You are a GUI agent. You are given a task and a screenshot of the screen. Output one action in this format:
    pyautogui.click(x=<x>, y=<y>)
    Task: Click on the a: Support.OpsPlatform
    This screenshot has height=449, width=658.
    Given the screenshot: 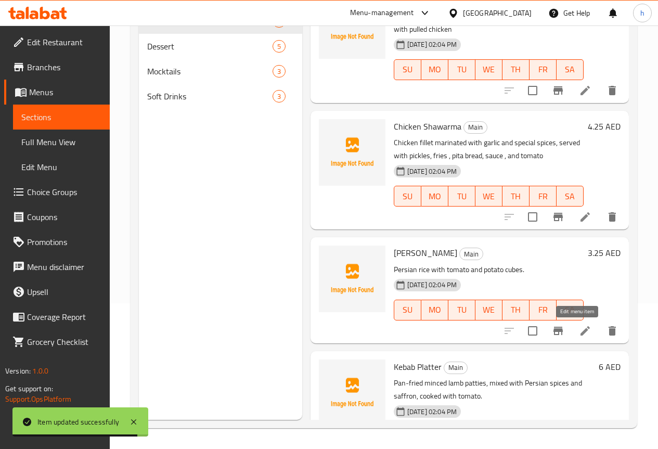 What is the action you would take?
    pyautogui.click(x=38, y=399)
    